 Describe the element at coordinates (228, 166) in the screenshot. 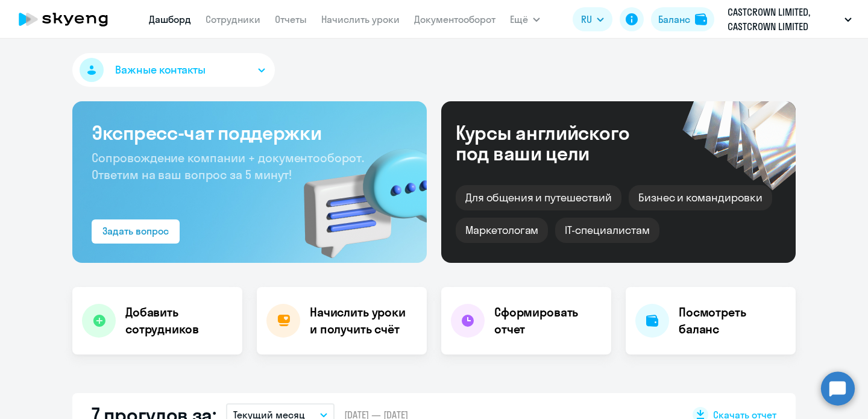

I see `span: Сопровождение компании + документооборот. Ответим на ваш вопрос за 5 минут!` at that location.